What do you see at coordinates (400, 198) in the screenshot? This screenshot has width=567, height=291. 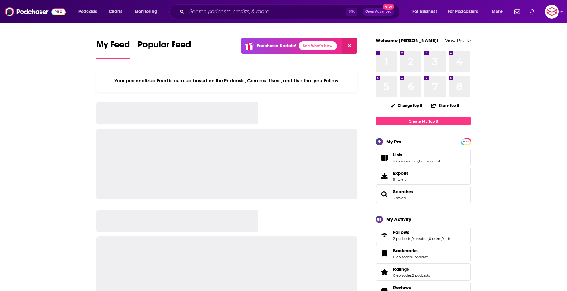 I see `a: 3 saved` at bounding box center [400, 198].